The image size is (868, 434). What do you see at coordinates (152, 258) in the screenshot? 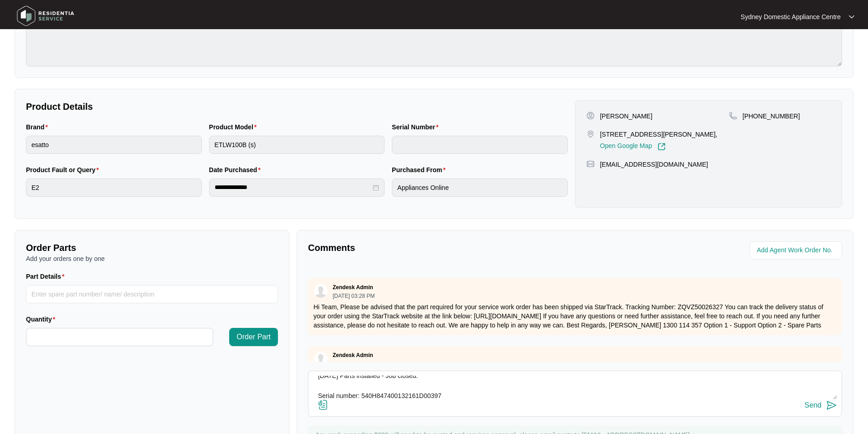
I see `p: Add your orders one by one` at bounding box center [152, 258].